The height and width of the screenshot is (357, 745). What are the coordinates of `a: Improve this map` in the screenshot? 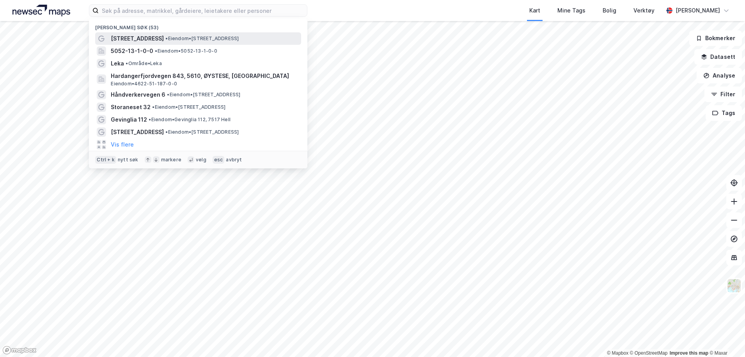 It's located at (688, 353).